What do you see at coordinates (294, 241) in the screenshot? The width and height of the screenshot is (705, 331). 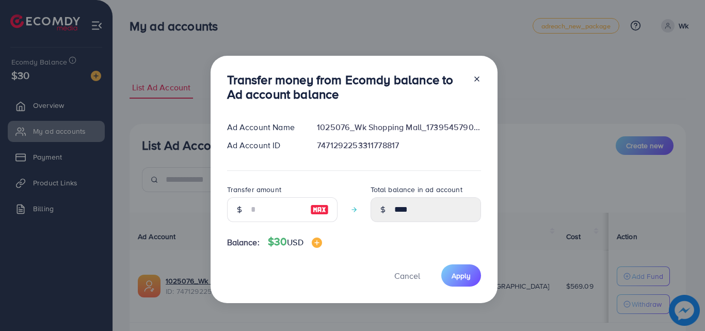 I see `h4: $30` at bounding box center [294, 241].